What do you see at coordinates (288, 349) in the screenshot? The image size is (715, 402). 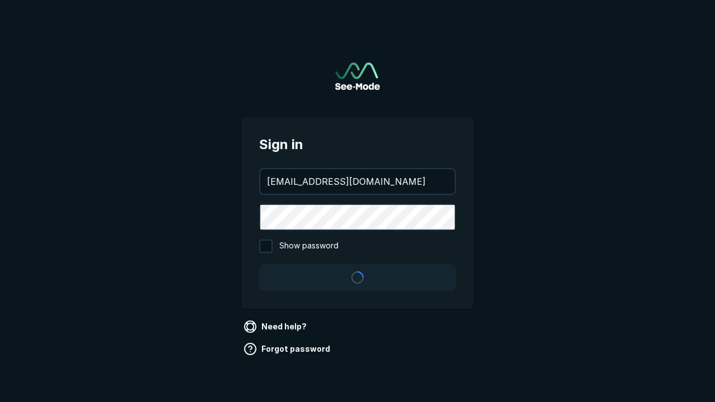 I see `a: Forgot password` at bounding box center [288, 349].